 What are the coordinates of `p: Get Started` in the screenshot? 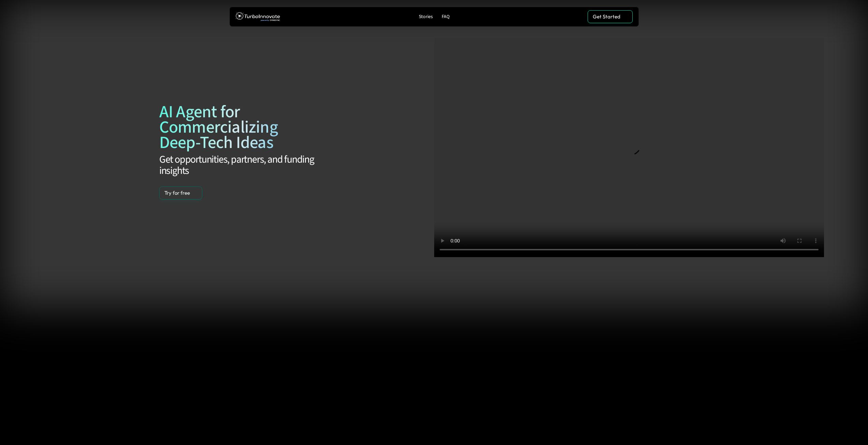 It's located at (606, 17).